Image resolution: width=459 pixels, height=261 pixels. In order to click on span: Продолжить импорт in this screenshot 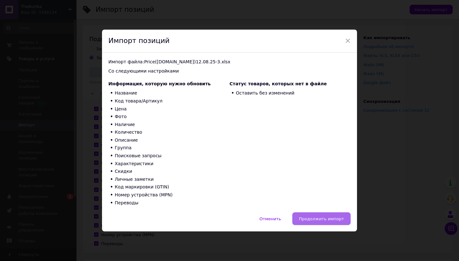, I will do `click(321, 219)`.